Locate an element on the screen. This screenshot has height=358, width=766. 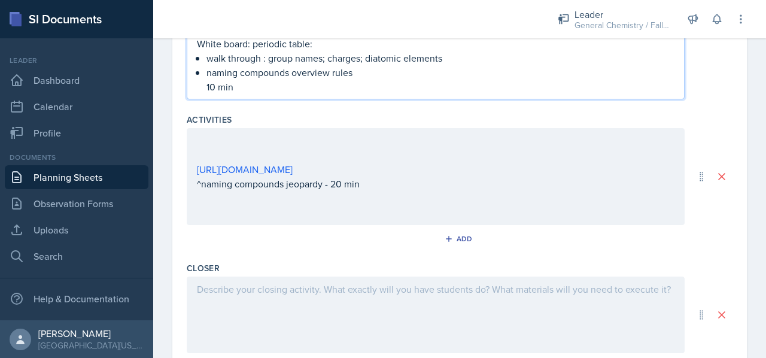
p: naming compounds overview rules is located at coordinates (440, 72).